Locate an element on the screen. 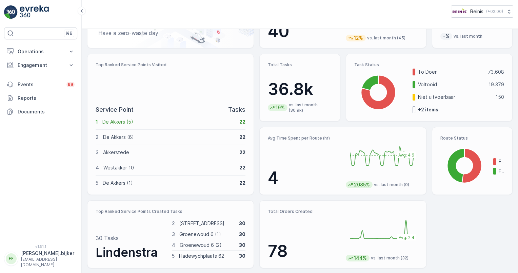 This screenshot has width=518, height=273. p: + 2 items is located at coordinates (428, 109).